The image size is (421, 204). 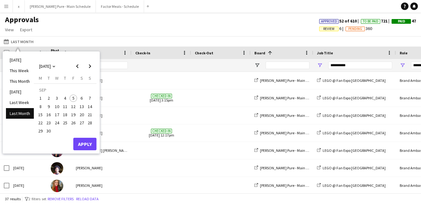 I want to click on a: View, so click(x=9, y=30).